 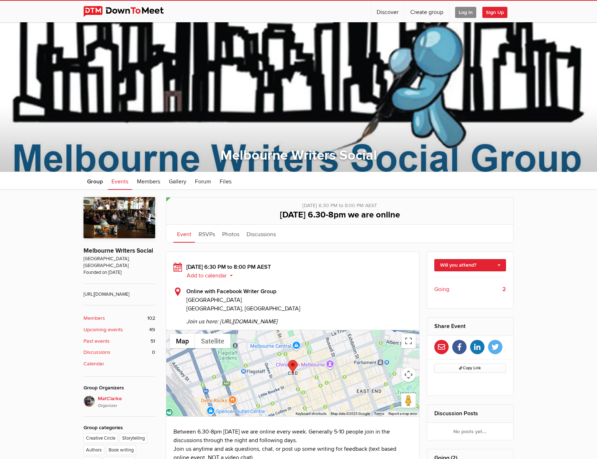 I want to click on a: RSVPs, so click(x=207, y=233).